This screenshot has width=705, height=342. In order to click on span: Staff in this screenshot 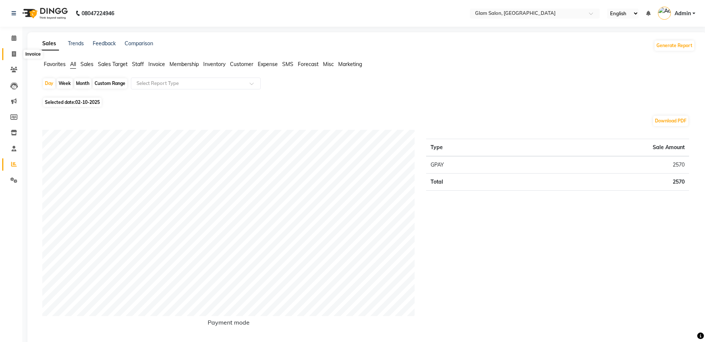, I will do `click(138, 64)`.